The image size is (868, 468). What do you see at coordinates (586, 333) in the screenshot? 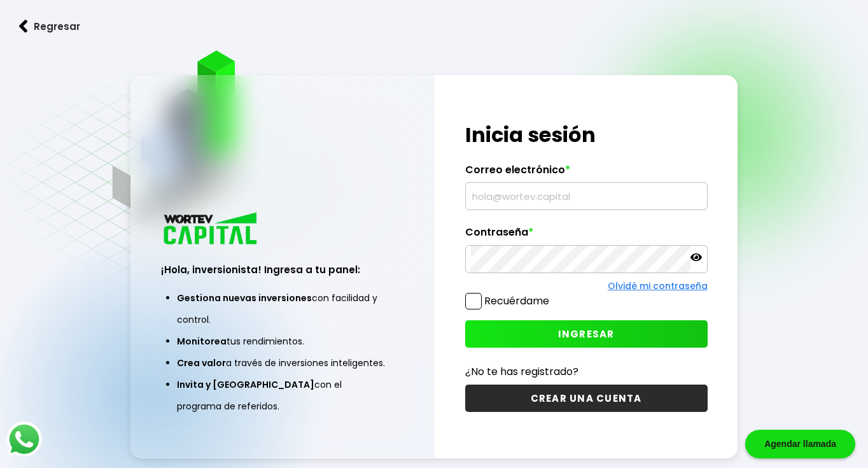
I see `span: INGRESAR` at bounding box center [586, 333].